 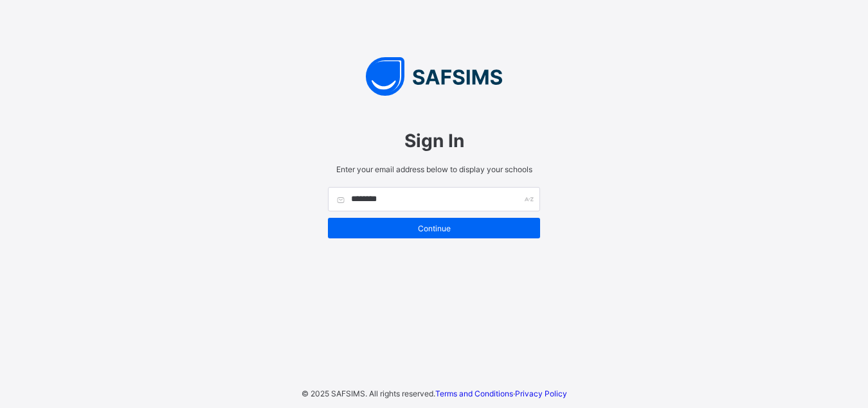 I want to click on img: SAFSIMS Logo, so click(x=434, y=77).